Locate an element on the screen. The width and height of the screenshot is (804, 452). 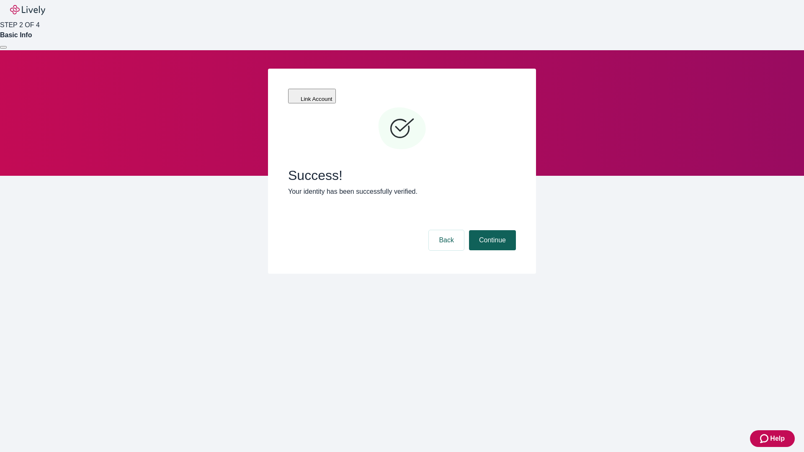
button: Continue is located at coordinates (492, 240).